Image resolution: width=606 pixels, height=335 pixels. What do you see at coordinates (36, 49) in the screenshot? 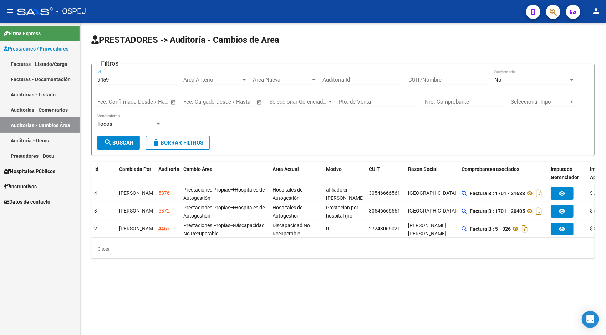
I see `span: Prestadores / Proveedores` at bounding box center [36, 49].